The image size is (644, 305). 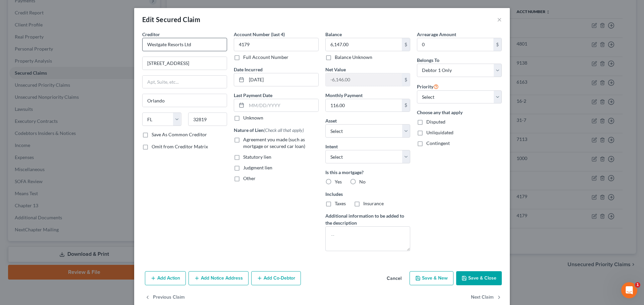 What do you see at coordinates (184, 82) in the screenshot?
I see `input: Apt, Suite, etc...` at bounding box center [184, 82].